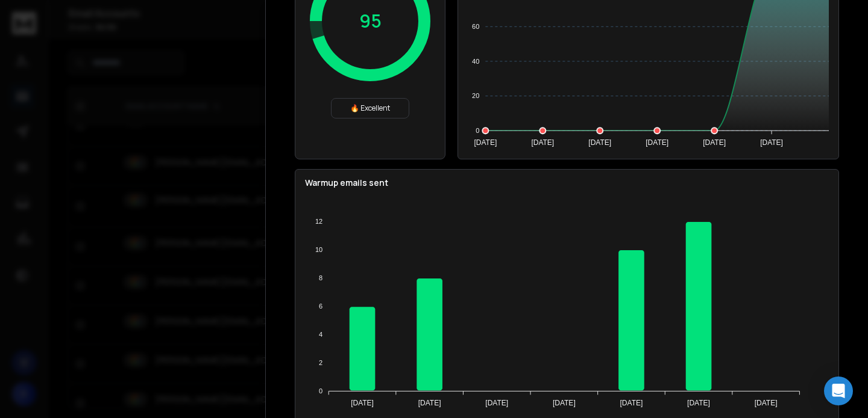  Describe the element at coordinates (319, 250) in the screenshot. I see `tspan: 10` at that location.